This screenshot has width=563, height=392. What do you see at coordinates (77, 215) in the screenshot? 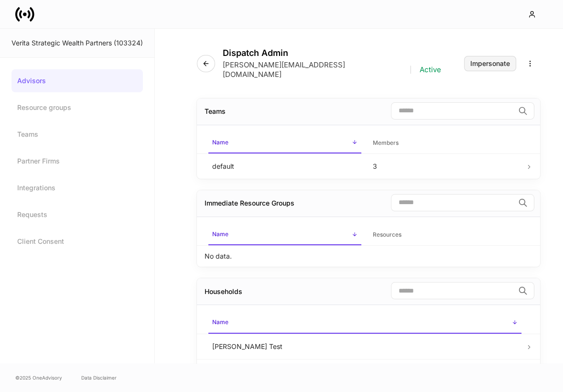
I see `a: Requests` at bounding box center [77, 215].